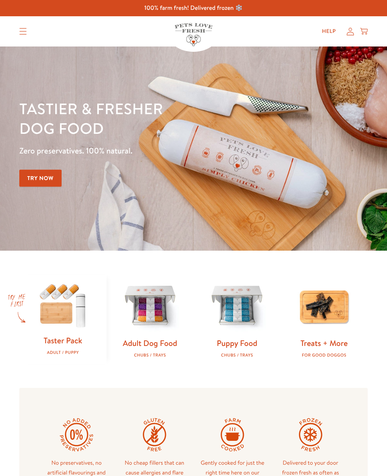 The image size is (387, 476). What do you see at coordinates (324, 355) in the screenshot?
I see `div: For good doggos` at bounding box center [324, 355].